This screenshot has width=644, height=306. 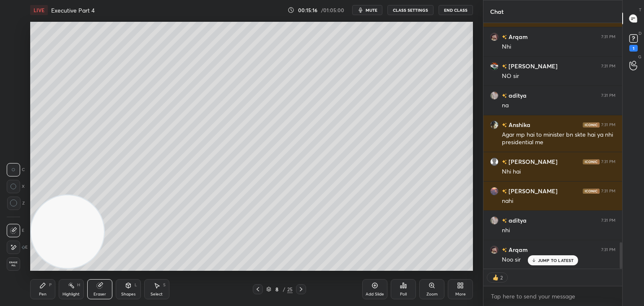 I want to click on img: ddd7504eb1bc499394786e5ac8c2a355.jpg, so click(x=495, y=191).